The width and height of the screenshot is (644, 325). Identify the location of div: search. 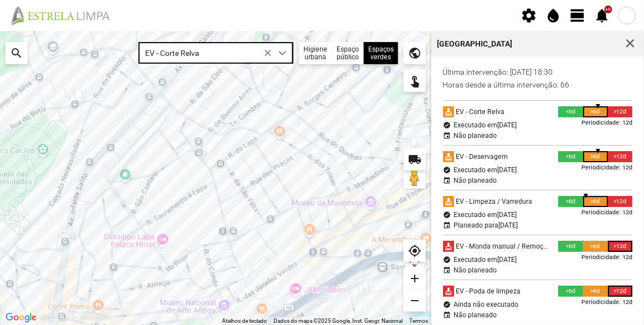
(16, 53).